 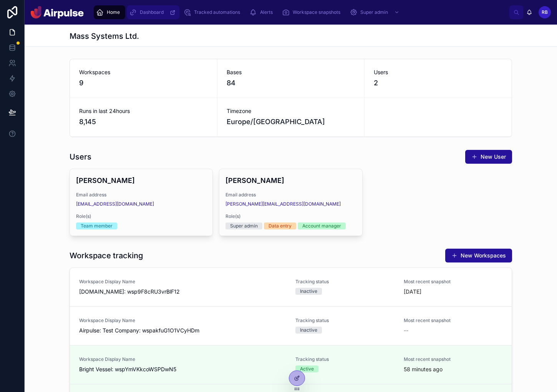 I want to click on a: Workspace Display NameAirpulse: Test Company: wspakfuG1O1VCyHDmTracking statusInactiveMost recent..., so click(x=291, y=326).